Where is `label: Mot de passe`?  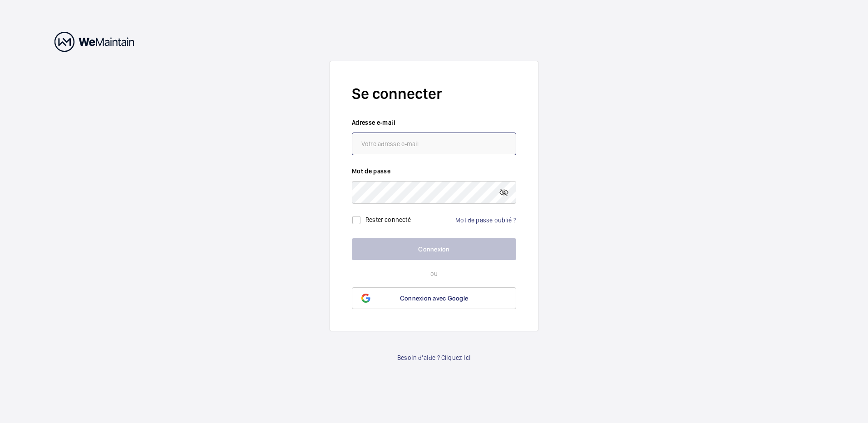 label: Mot de passe is located at coordinates (434, 171).